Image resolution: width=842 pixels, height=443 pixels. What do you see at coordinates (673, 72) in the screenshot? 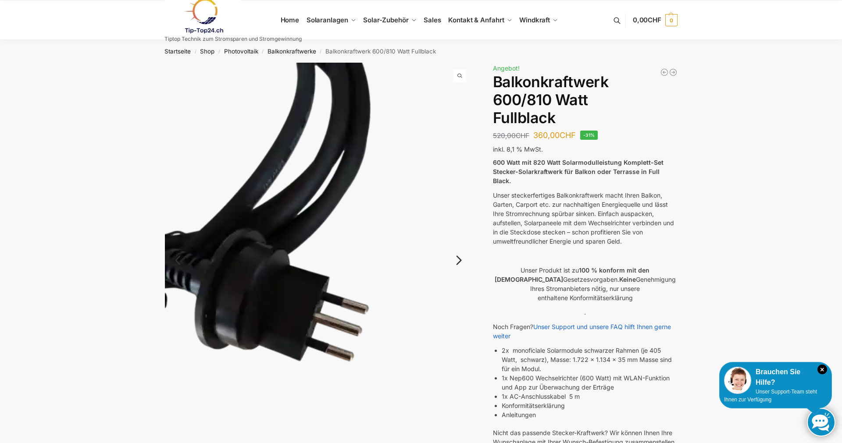
I see `a: Balkonkraftwerk 405/600 Watt erweiterbar` at bounding box center [673, 72].